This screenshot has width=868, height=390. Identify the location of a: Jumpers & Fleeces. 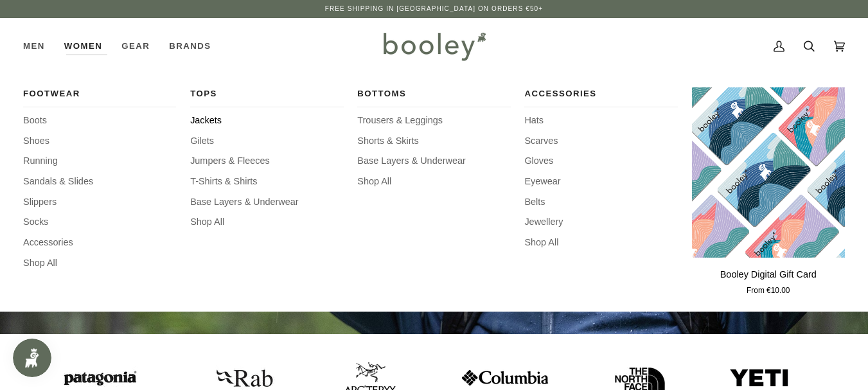
(267, 161).